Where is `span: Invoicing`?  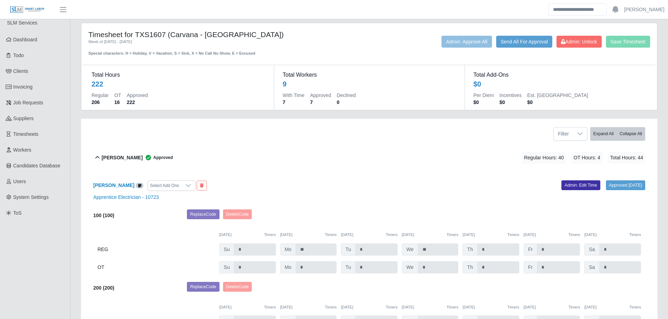 span: Invoicing is located at coordinates (23, 87).